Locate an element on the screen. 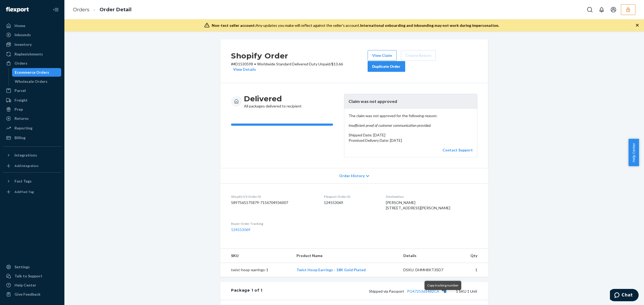  dd: 5897565175879-7156704936007 is located at coordinates (273, 203).